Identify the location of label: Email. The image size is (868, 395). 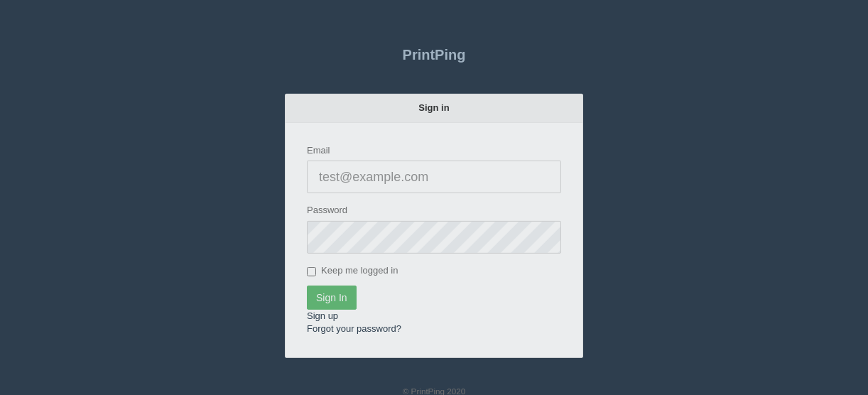
(318, 150).